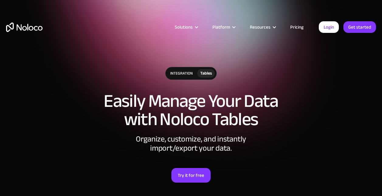  What do you see at coordinates (360, 27) in the screenshot?
I see `a: Get started` at bounding box center [360, 27].